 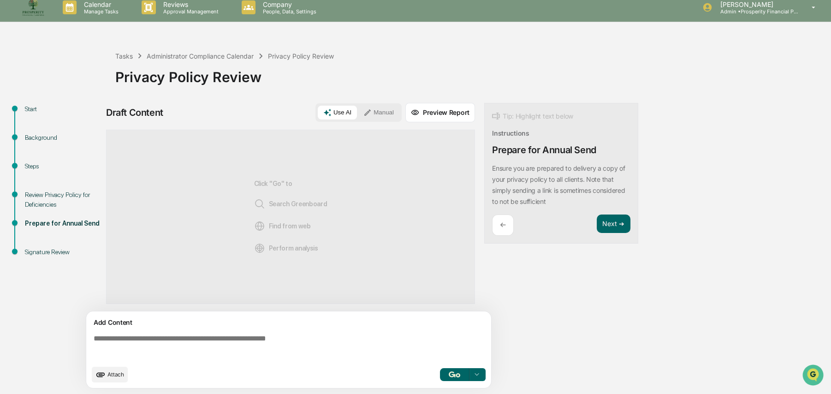 What do you see at coordinates (290, 217) in the screenshot?
I see `div: Click "Go" to` at bounding box center [290, 217].